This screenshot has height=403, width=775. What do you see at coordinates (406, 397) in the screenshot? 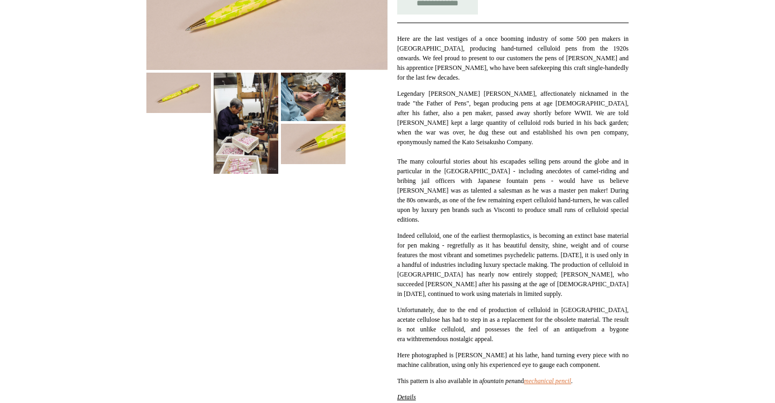
I see `span: Details` at bounding box center [406, 397].